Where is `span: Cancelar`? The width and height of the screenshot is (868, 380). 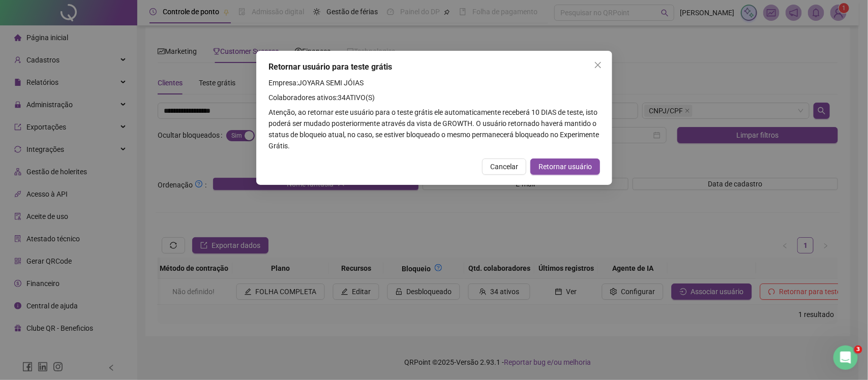 span: Cancelar is located at coordinates (504, 167).